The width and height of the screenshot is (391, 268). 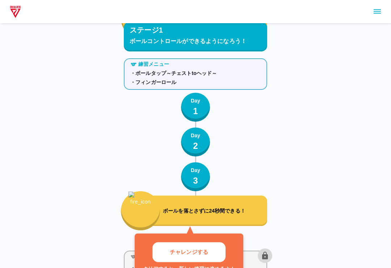 I want to click on button: sidemenu, so click(x=378, y=12).